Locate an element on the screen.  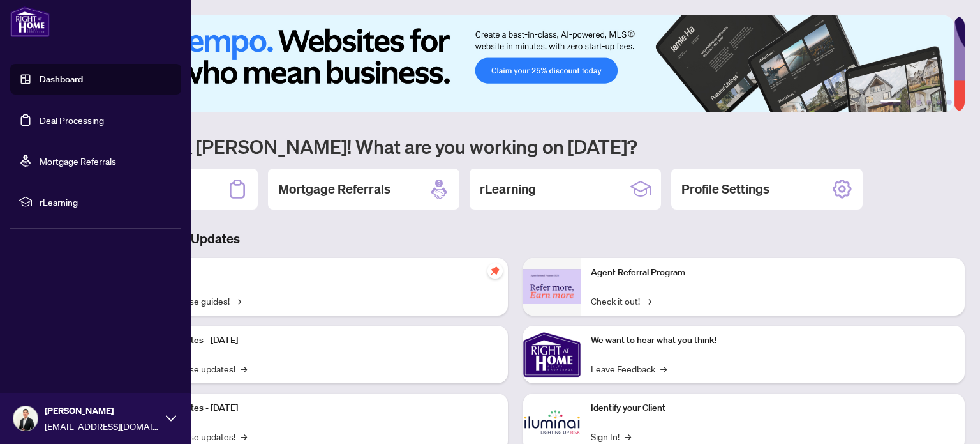
img: logo is located at coordinates (30, 22).